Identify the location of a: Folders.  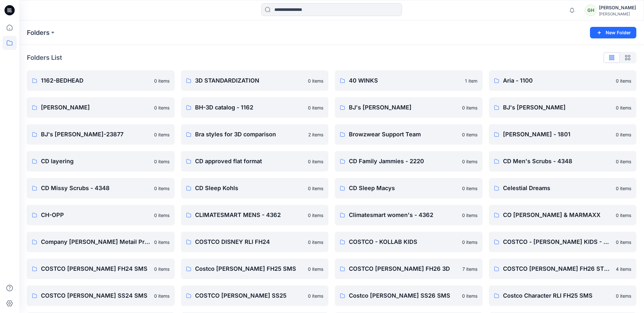
(38, 33).